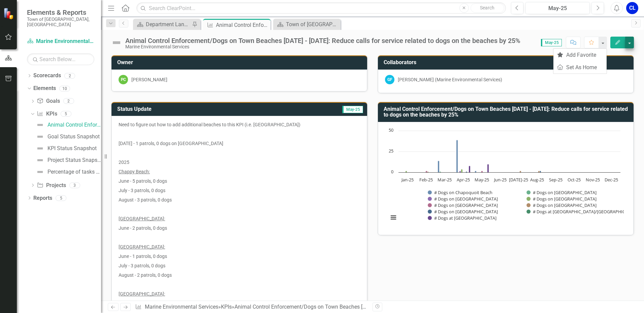 This screenshot has width=644, height=313. What do you see at coordinates (482, 171) in the screenshot?
I see `path: May-25, 2. # Dogs on Menauhant Beach.` at bounding box center [482, 171].